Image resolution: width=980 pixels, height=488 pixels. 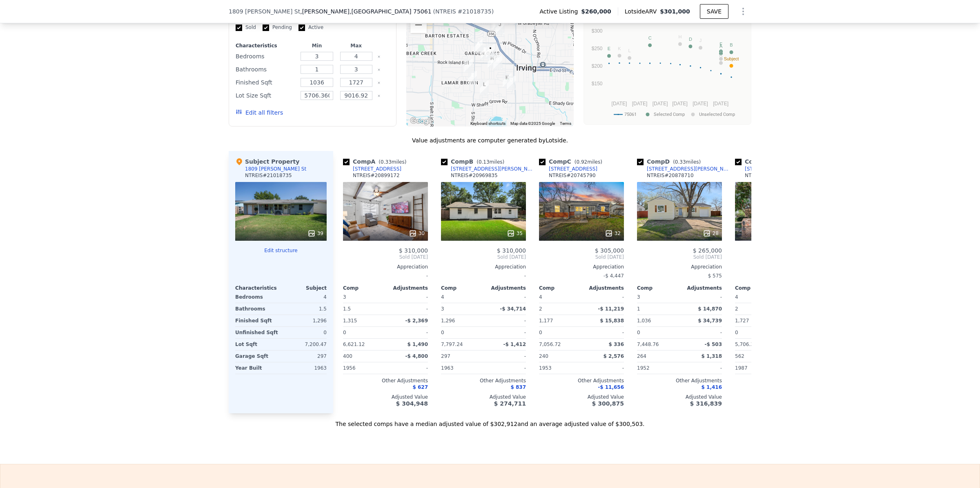 I want to click on div: Garage Sqft, so click(x=257, y=357).